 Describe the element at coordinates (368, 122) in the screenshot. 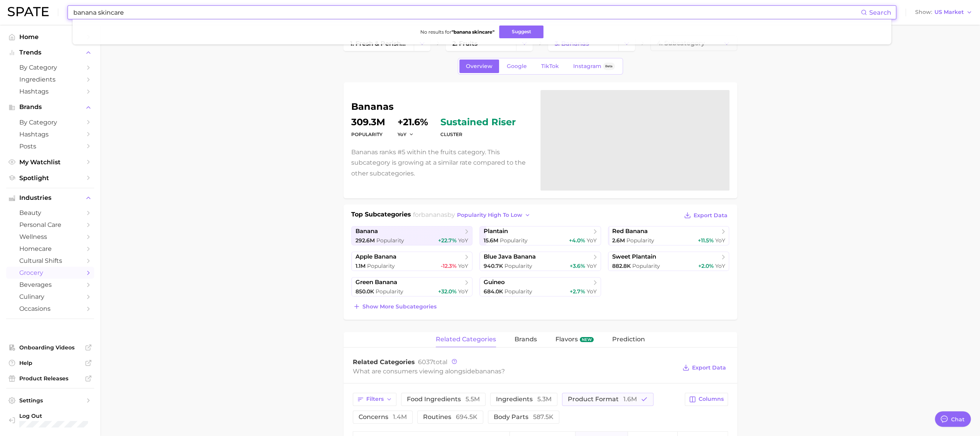

I see `dd: 309.3m` at that location.